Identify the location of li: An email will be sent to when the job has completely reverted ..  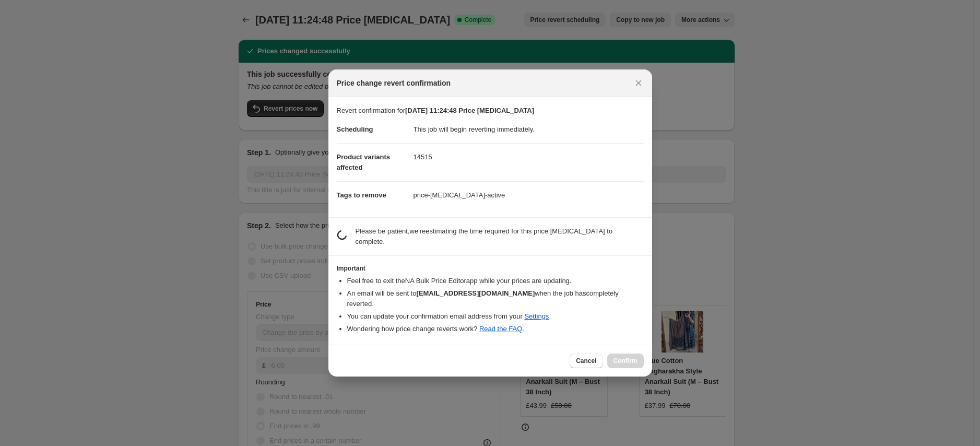
(496, 298).